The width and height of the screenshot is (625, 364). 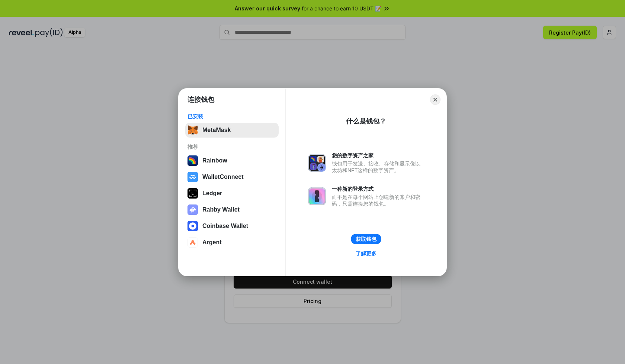 What do you see at coordinates (201, 99) in the screenshot?
I see `h1: 连接钱包` at bounding box center [201, 99].